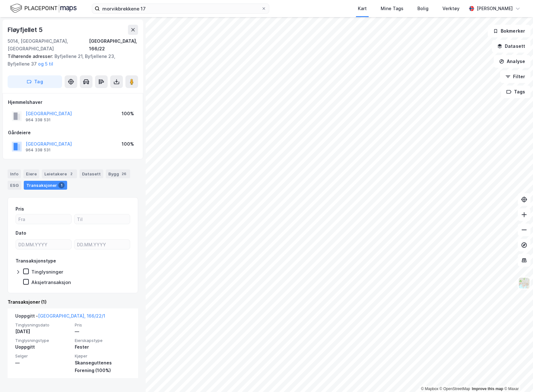 The image size is (533, 392). Describe the element at coordinates (73, 132) in the screenshot. I see `div: Gårdeiere` at that location.